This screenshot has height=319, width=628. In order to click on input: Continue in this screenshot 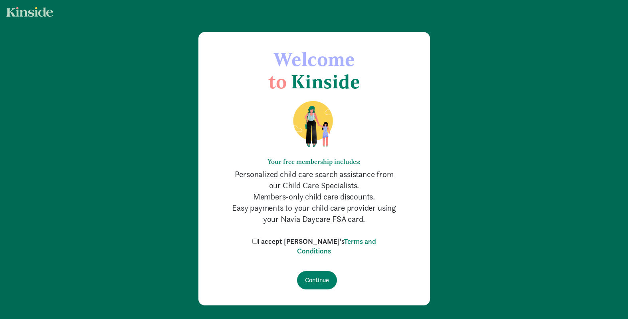, I will do `click(317, 280)`.